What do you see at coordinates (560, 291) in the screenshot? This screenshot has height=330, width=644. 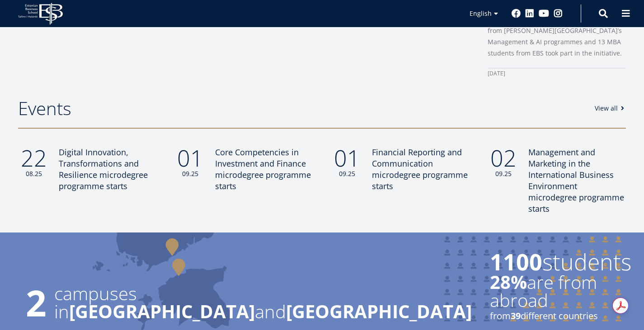 I see `span: are from abroad` at bounding box center [560, 291].